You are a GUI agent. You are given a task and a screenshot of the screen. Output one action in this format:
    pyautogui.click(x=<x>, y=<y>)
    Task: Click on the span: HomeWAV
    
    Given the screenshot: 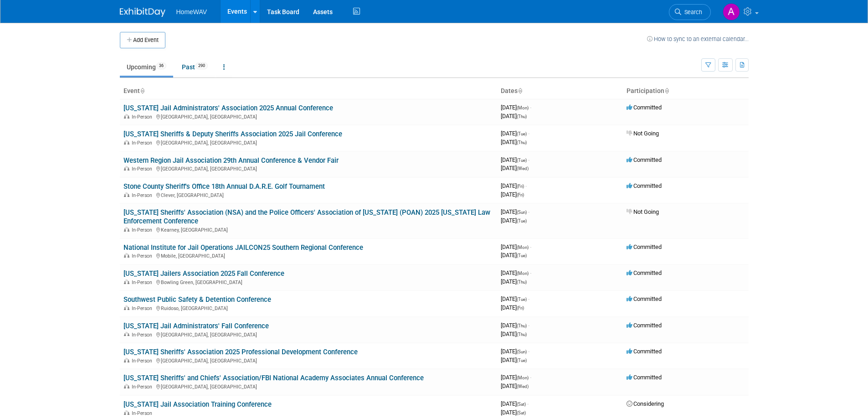 What is the action you would take?
    pyautogui.click(x=192, y=12)
    